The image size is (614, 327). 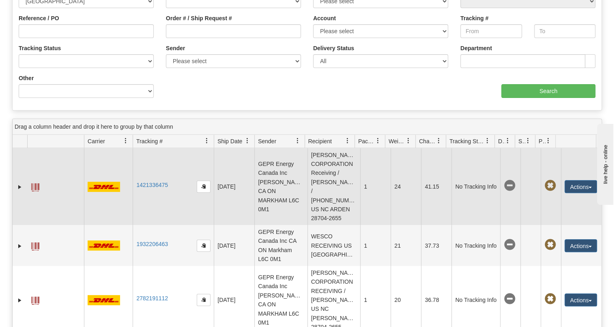 What do you see at coordinates (405, 187) in the screenshot?
I see `td: 24` at bounding box center [405, 187].